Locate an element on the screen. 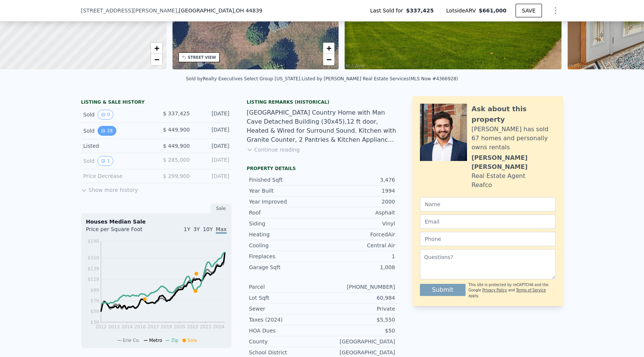  tspan: $159 is located at coordinates (93, 257).